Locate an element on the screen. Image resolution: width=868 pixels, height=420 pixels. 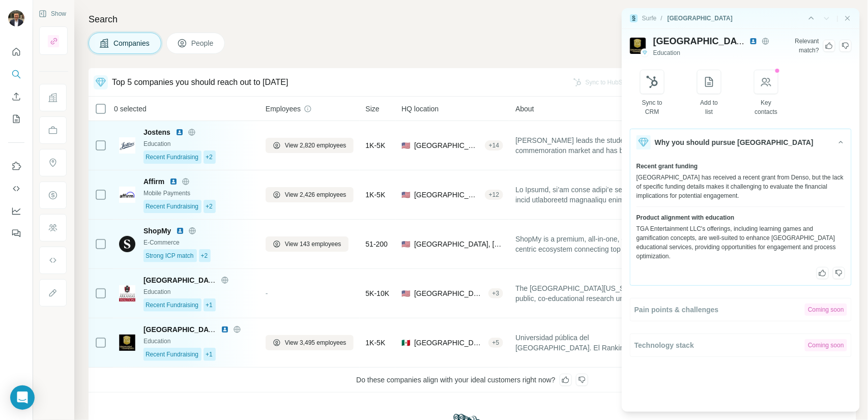
span: Jostens is located at coordinates (156, 132).